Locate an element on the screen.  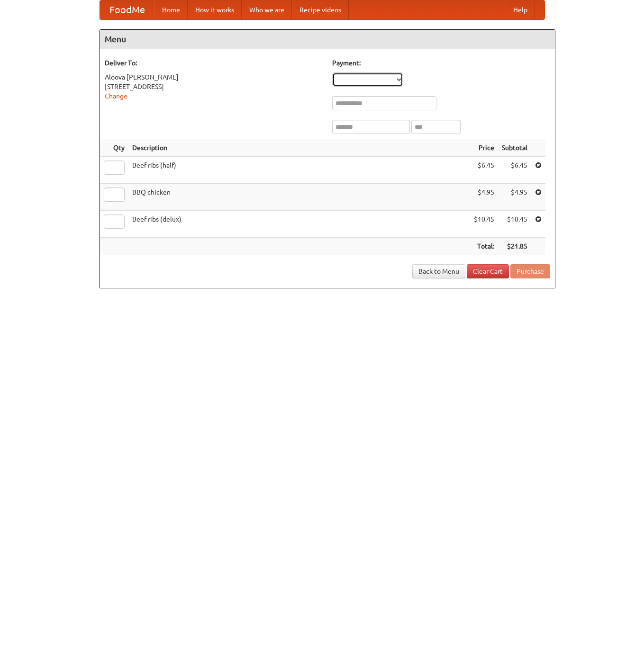
a: Who we are is located at coordinates (267, 10).